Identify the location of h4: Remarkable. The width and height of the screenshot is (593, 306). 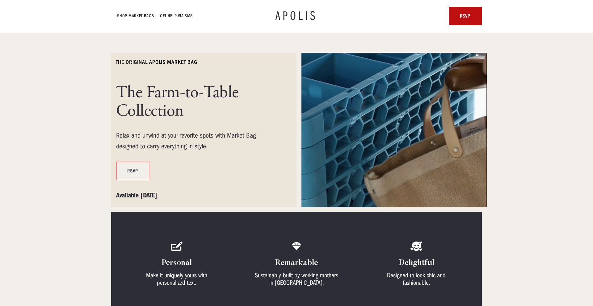
(296, 263).